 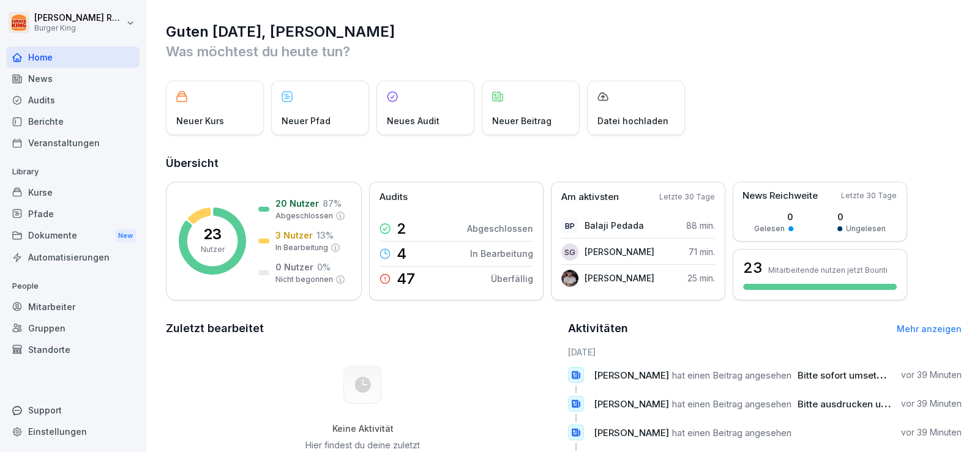 What do you see at coordinates (394, 197) in the screenshot?
I see `p: Audits` at bounding box center [394, 197].